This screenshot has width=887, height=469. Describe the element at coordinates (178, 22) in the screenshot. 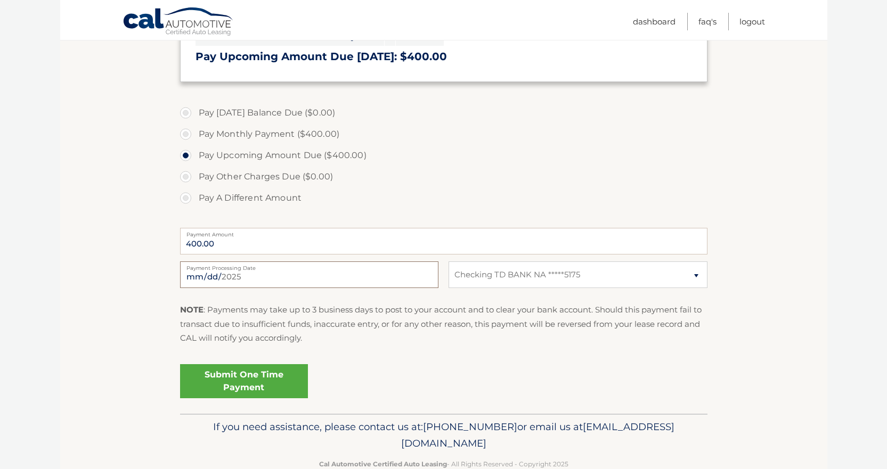

I see `a: Cal Automotive` at that location.